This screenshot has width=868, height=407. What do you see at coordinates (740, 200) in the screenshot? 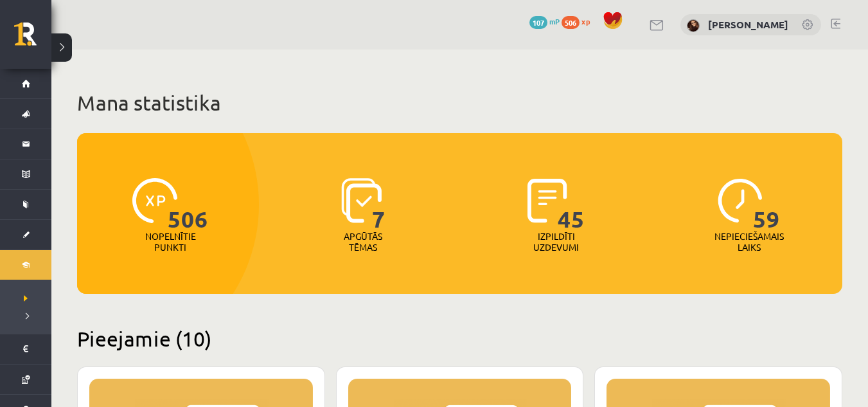
I see `img: icon-clock-7be60019b62300814b6bd22b8e044499b485619524d84068768e800edab66f18.svg` at bounding box center [740, 200].